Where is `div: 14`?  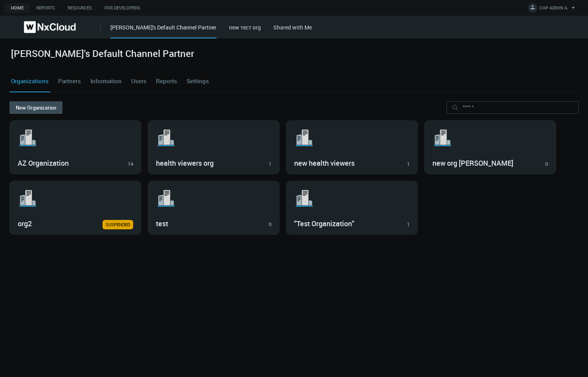 div: 14 is located at coordinates (130, 164).